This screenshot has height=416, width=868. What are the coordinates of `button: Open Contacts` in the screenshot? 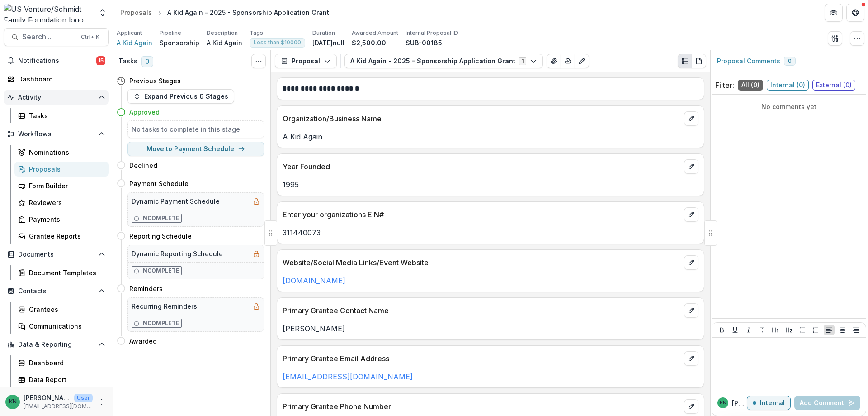 It's located at (56, 291).